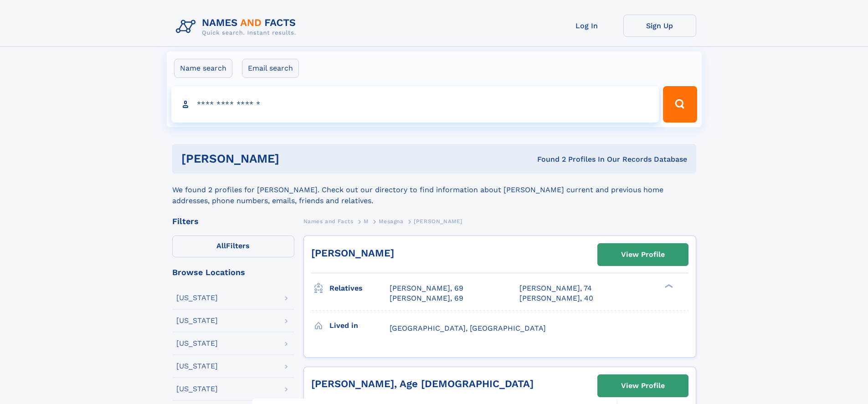 The width and height of the screenshot is (868, 404). I want to click on label: Name search, so click(203, 68).